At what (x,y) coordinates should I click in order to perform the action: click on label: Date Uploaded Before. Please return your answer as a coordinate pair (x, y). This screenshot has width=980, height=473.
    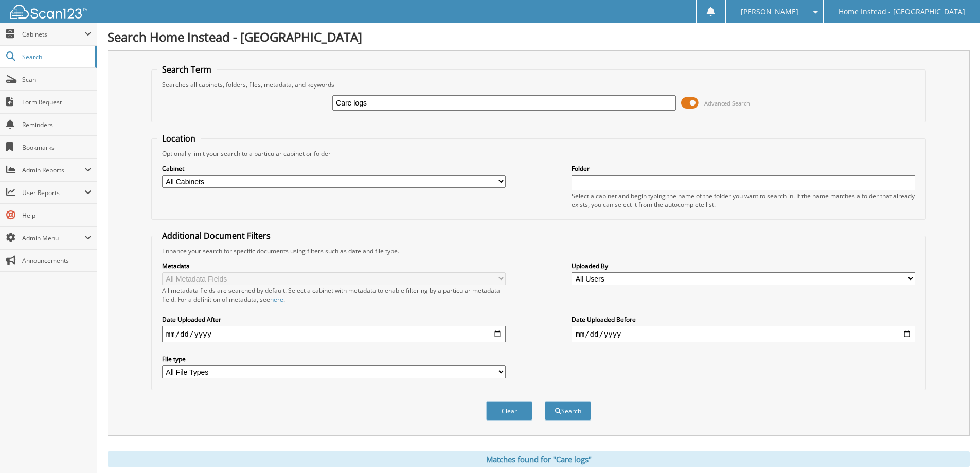
    Looking at the image, I should click on (743, 319).